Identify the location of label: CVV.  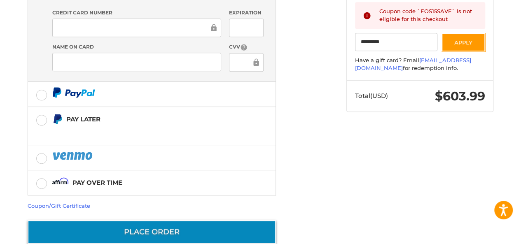
(246, 47).